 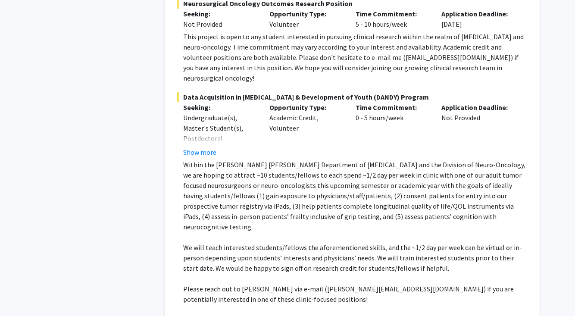 What do you see at coordinates (306, 19) in the screenshot?
I see `div: Volunteer` at bounding box center [306, 19].